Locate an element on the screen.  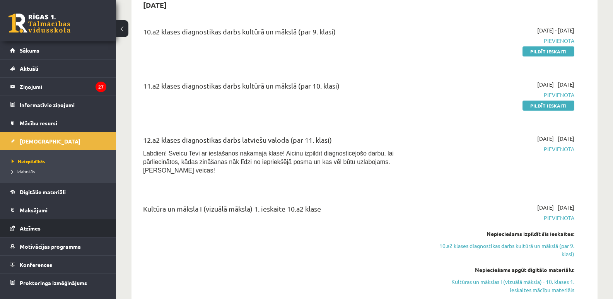
span: Neizpildītās is located at coordinates (28, 161).